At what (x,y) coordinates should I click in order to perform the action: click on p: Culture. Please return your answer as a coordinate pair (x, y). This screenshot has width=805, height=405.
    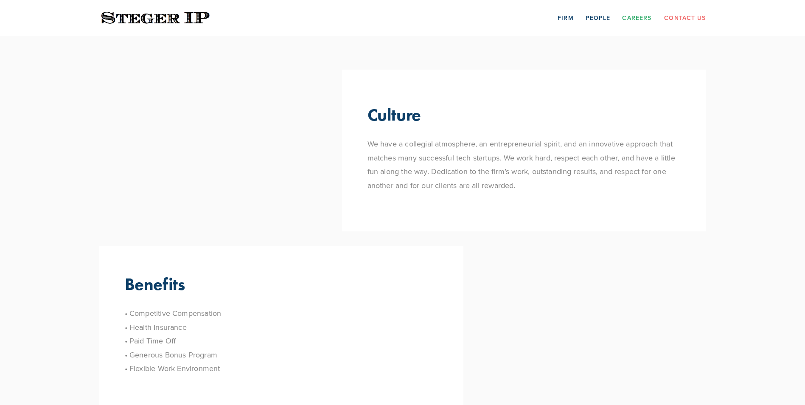
    Looking at the image, I should click on (394, 115).